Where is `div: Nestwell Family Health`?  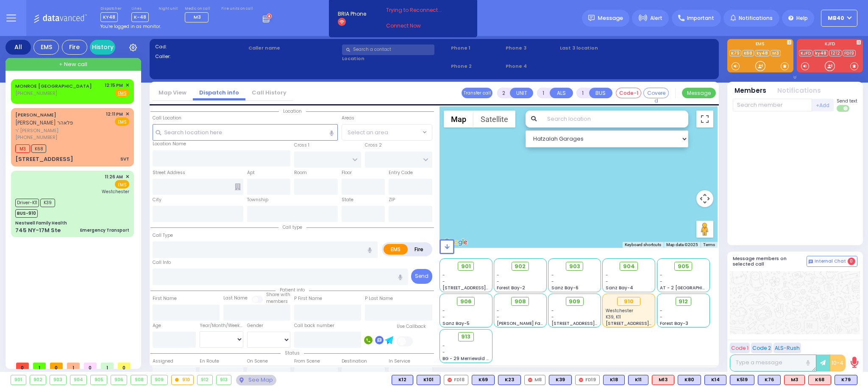
div: Nestwell Family Health is located at coordinates (41, 223).